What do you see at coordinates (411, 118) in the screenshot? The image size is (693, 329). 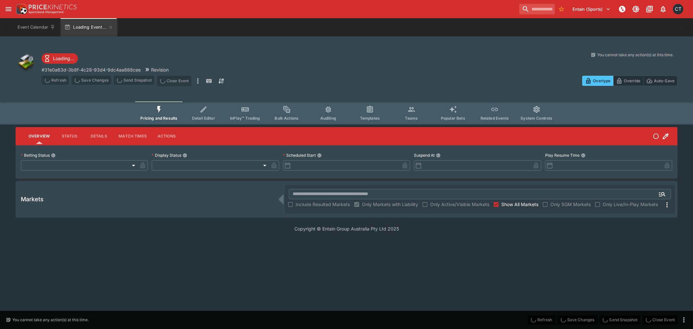 I see `span: Teams` at bounding box center [411, 118].